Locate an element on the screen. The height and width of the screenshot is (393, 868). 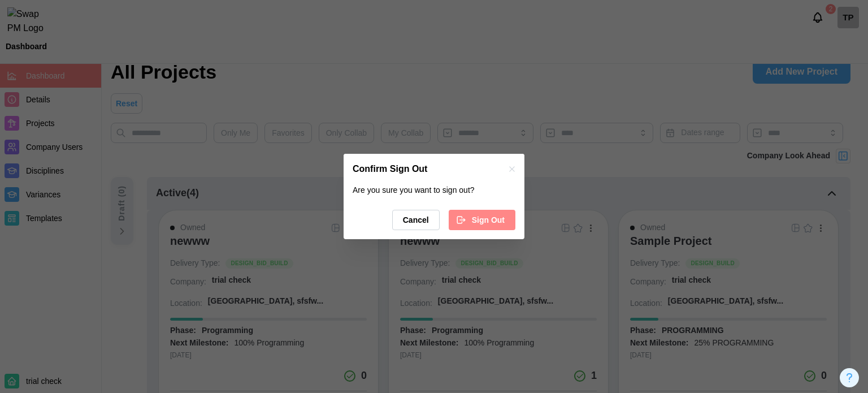
div: Are you sure you want to sign out? is located at coordinates (434, 191).